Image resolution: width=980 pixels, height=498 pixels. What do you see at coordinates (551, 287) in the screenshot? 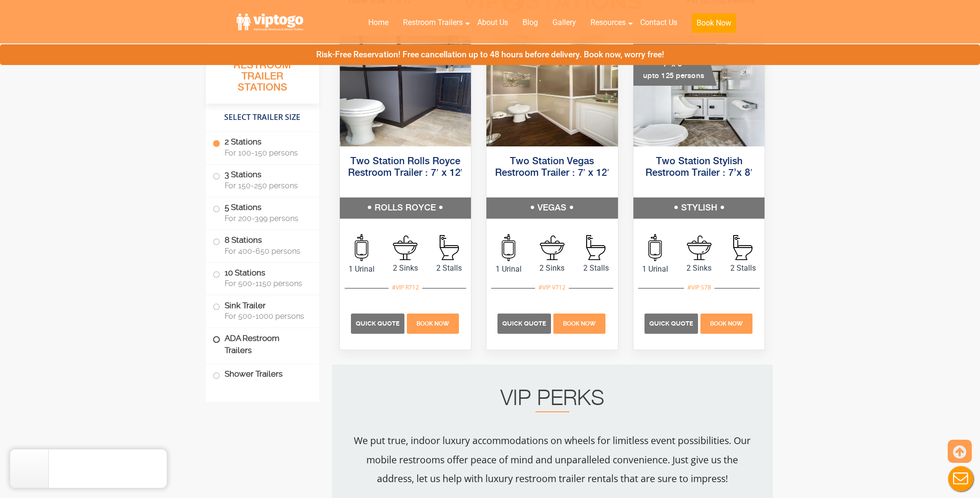
I see `div: #VIP V712` at bounding box center [551, 287].